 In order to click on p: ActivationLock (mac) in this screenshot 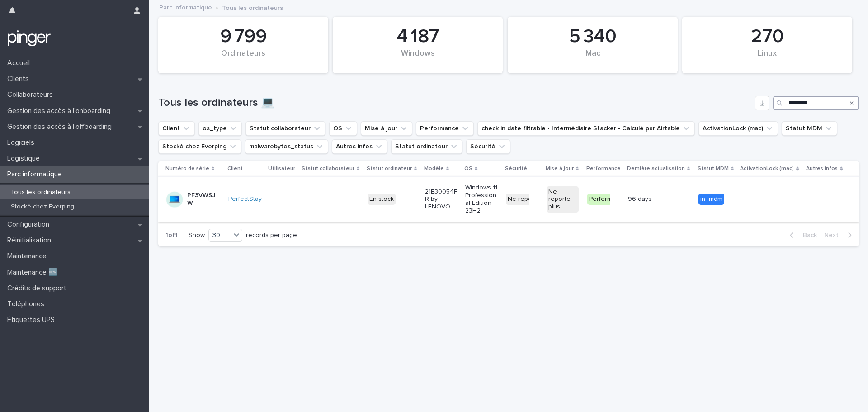, I will do `click(767, 168)`.